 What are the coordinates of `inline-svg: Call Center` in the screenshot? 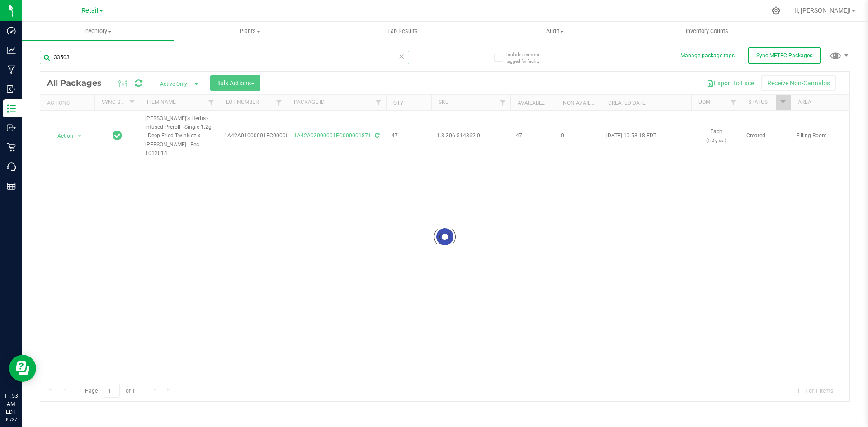 It's located at (11, 167).